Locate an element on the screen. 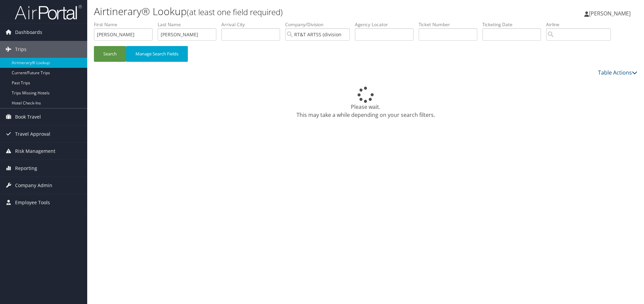 The image size is (644, 304). label: Agency Locator is located at coordinates (386, 24).